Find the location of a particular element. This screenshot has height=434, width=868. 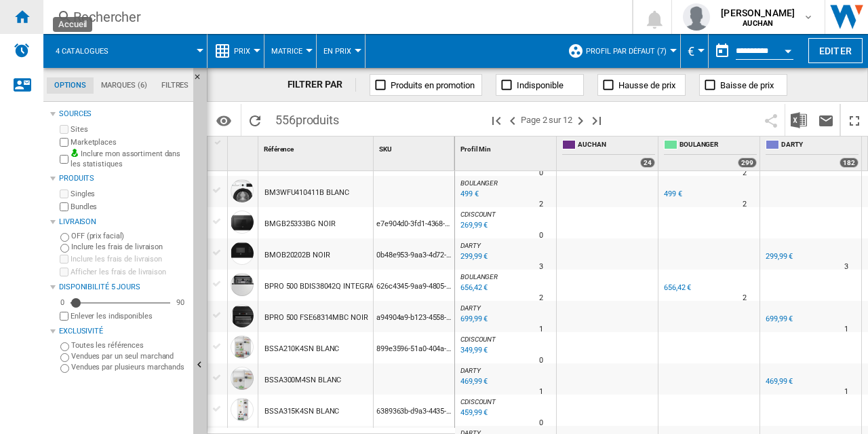

div: 0 is located at coordinates (62, 302).